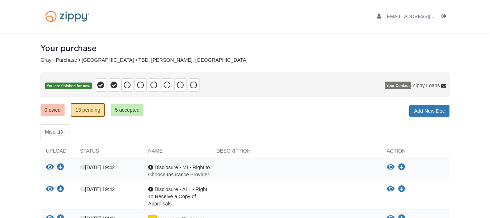 The width and height of the screenshot is (490, 218). Describe the element at coordinates (296, 153) in the screenshot. I see `div: Description` at that location.